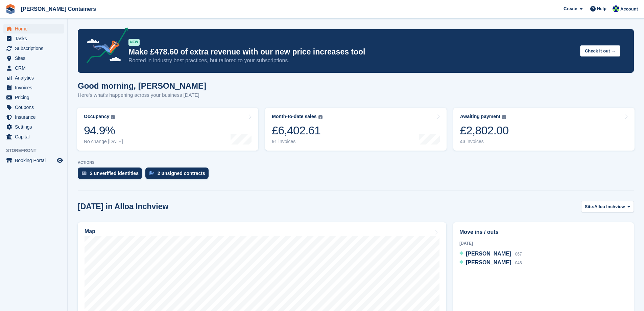 The width and height of the screenshot is (644, 311). What do you see at coordinates (104, 131) in the screenshot?
I see `div: 94.9%` at bounding box center [104, 131].